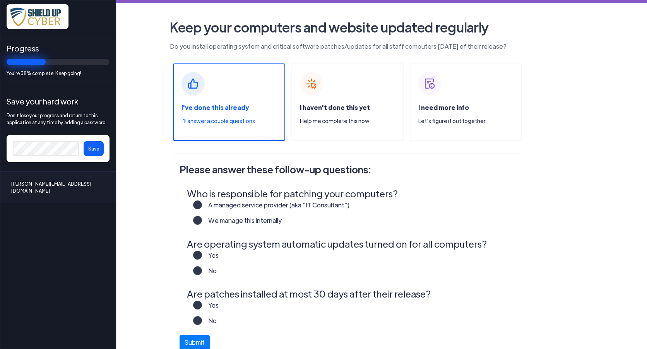 The image size is (647, 349). Describe the element at coordinates (347, 169) in the screenshot. I see `h3: Please answer these follow-up questions:` at that location.